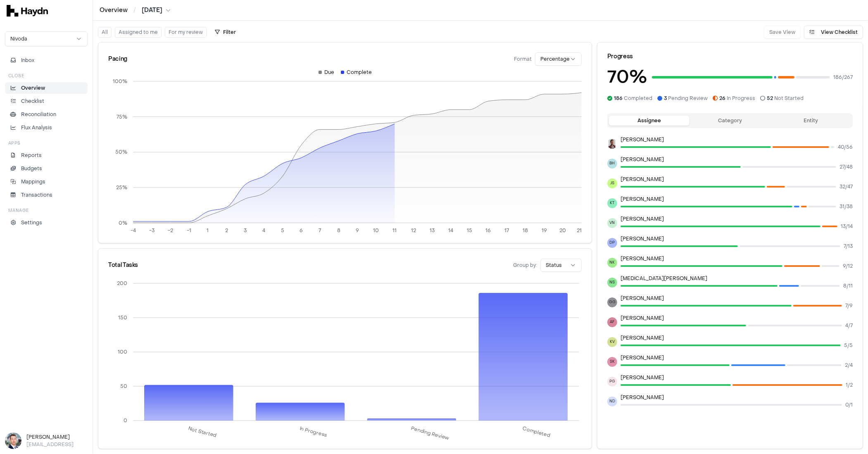  Describe the element at coordinates (843, 77) in the screenshot. I see `span: 186 / 267` at that location.